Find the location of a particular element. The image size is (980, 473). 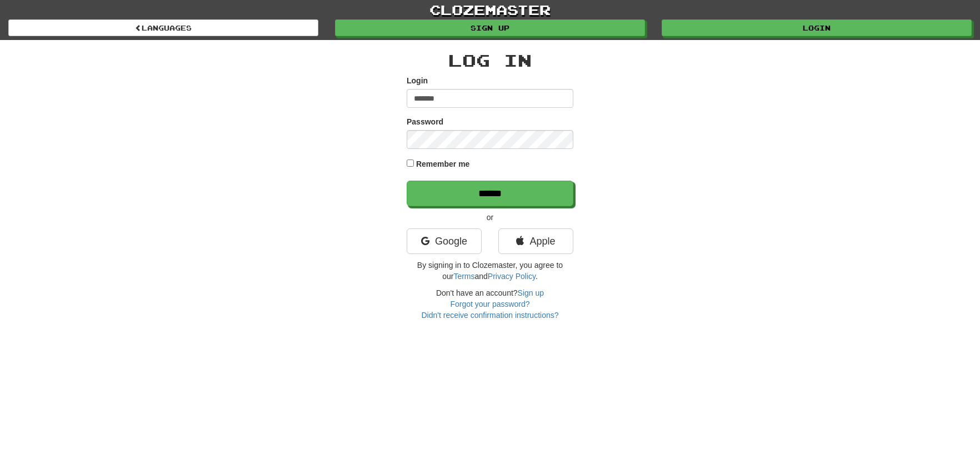

p: or is located at coordinates (490, 218).